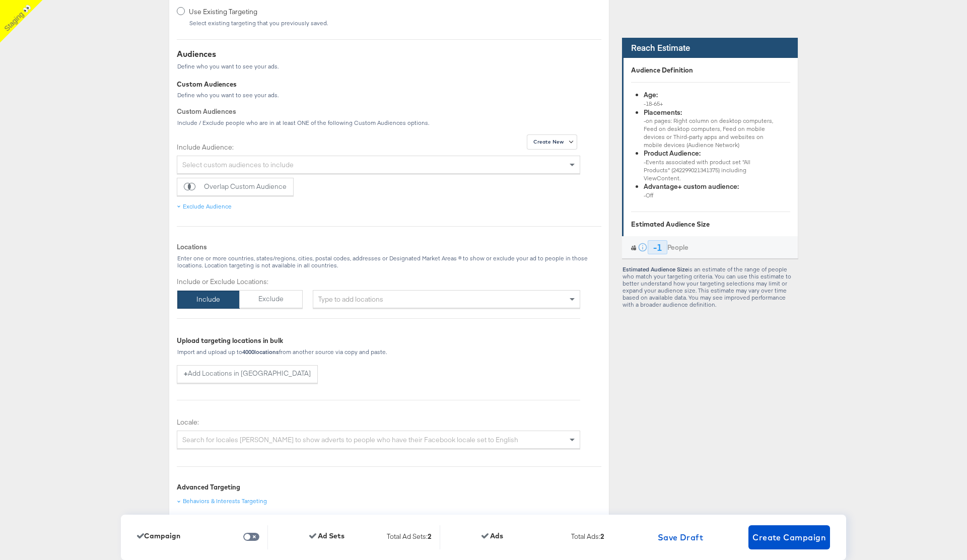  What do you see at coordinates (708, 104) in the screenshot?
I see `div: - 18-65+` at bounding box center [708, 104].